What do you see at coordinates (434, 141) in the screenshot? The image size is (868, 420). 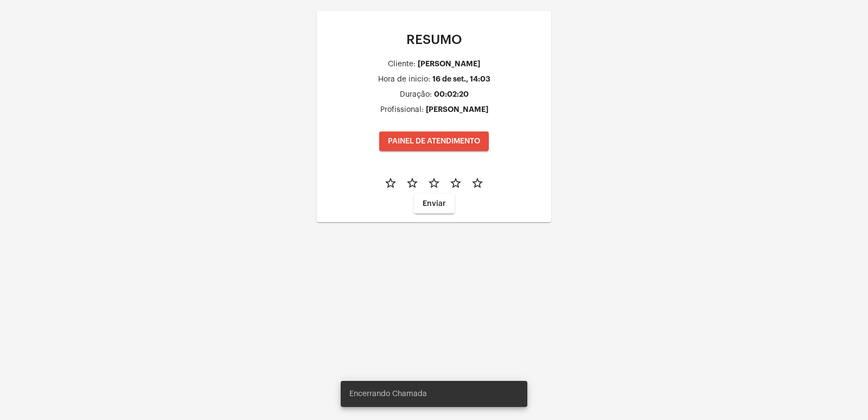 I see `button: PAINEL DE ATENDIMENTO` at bounding box center [434, 141].